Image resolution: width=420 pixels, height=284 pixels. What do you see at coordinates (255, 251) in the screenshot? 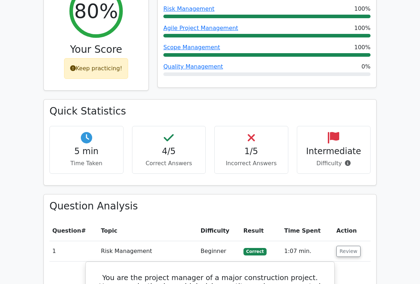
I see `span: Correct` at bounding box center [255, 251].